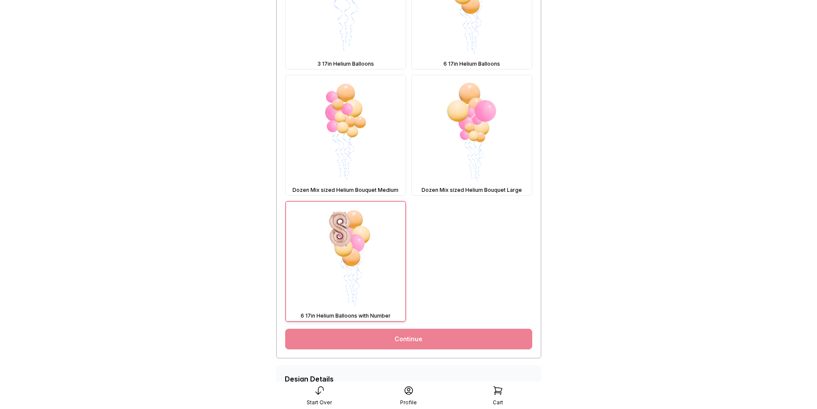 This screenshot has width=817, height=409. I want to click on div: Dozen Mix sized Helium Bouquet Medium, so click(346, 190).